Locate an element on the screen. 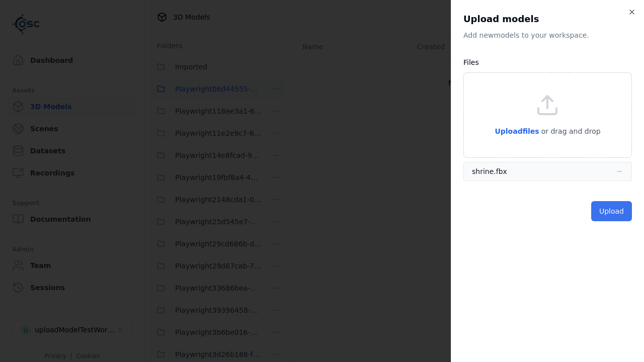  p: Add new model s to your workspace. is located at coordinates (547, 36).